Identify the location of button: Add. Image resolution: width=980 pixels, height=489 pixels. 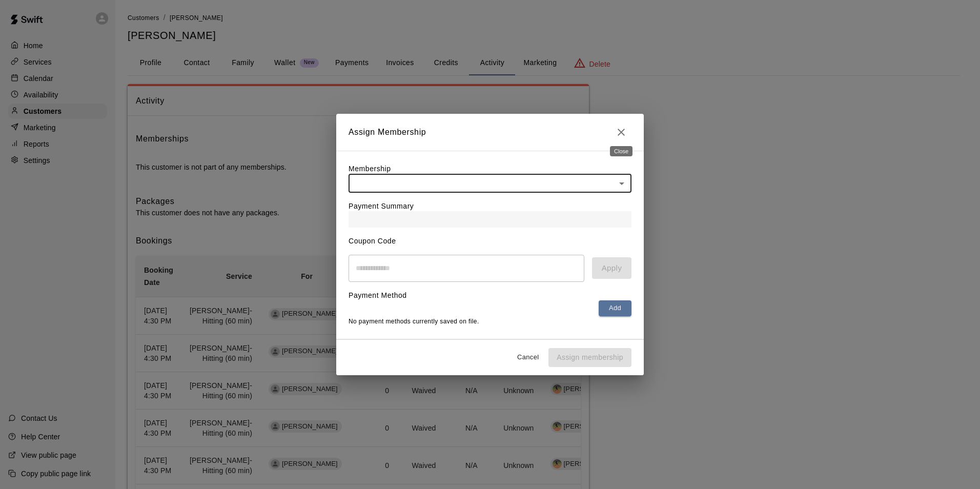
(615, 308).